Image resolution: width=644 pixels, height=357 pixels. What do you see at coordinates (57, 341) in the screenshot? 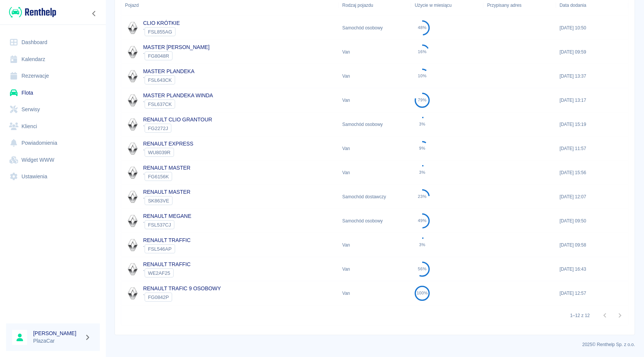
I see `p: PlazaCar` at bounding box center [57, 341].